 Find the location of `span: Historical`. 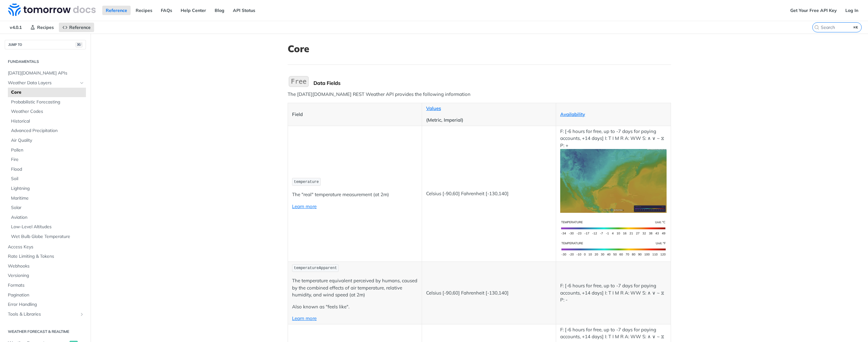

span: Historical is located at coordinates (48, 122).